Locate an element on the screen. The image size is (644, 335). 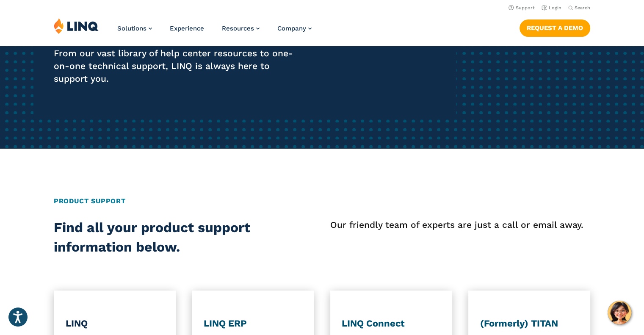
a: Request a Demo is located at coordinates (554, 28).